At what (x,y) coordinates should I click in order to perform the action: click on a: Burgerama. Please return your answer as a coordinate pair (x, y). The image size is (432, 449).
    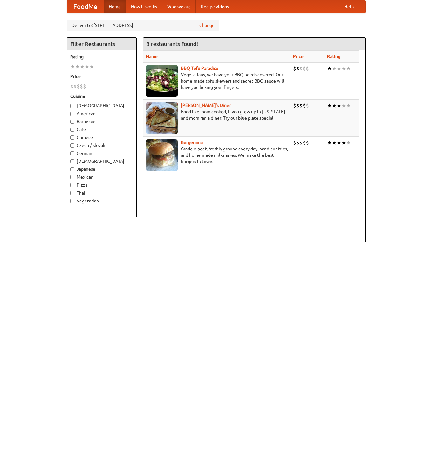
    Looking at the image, I should click on (192, 143).